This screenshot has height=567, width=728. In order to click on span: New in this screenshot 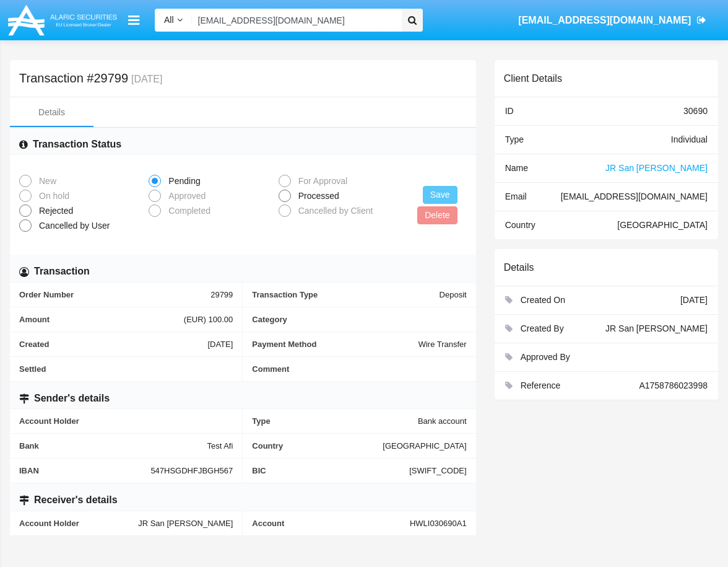, I will do `click(45, 181)`.